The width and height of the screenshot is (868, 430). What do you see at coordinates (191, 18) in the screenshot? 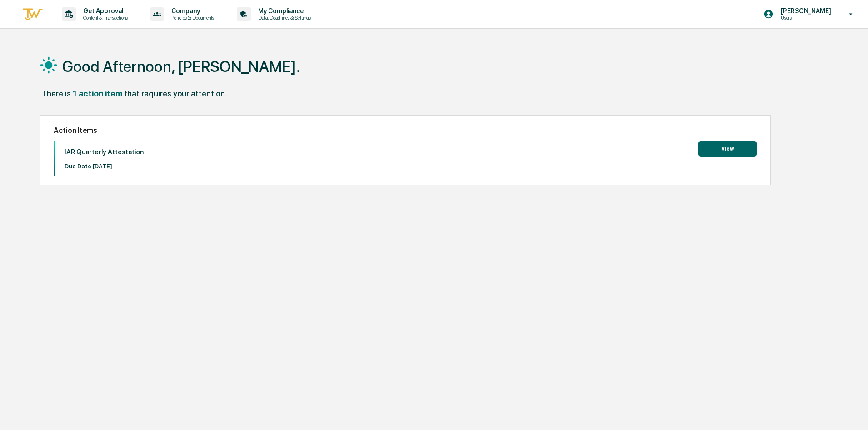
I see `p: Policies & Documents` at bounding box center [191, 18].